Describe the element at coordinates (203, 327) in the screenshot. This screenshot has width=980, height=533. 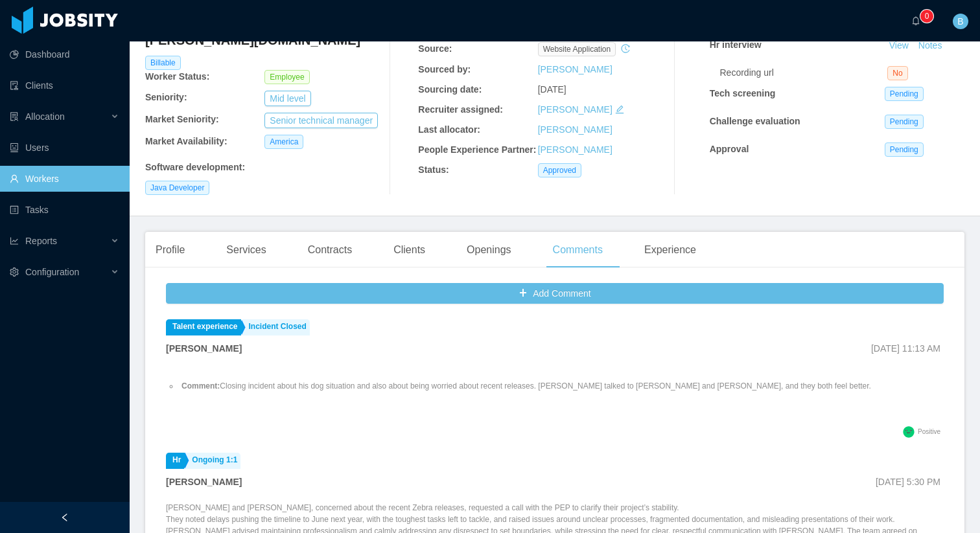
I see `a: Talent experience` at that location.